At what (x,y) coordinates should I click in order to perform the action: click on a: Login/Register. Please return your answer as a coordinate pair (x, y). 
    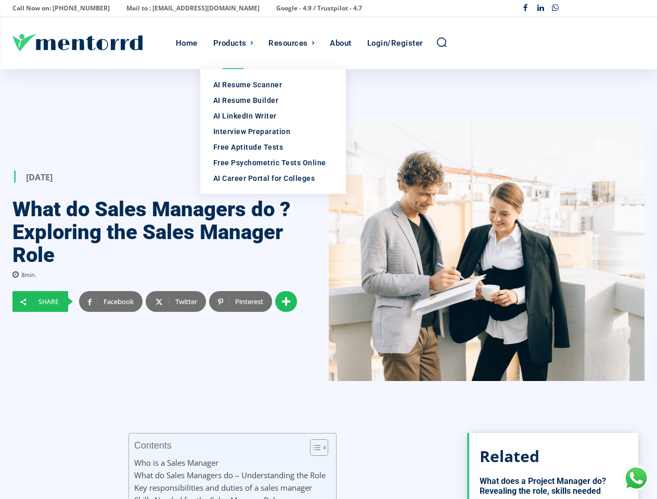
    Looking at the image, I should click on (395, 43).